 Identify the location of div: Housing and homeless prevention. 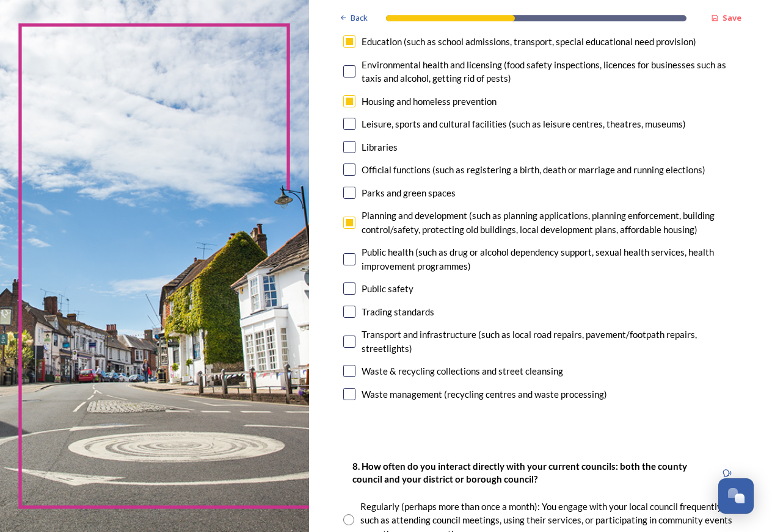
(429, 102).